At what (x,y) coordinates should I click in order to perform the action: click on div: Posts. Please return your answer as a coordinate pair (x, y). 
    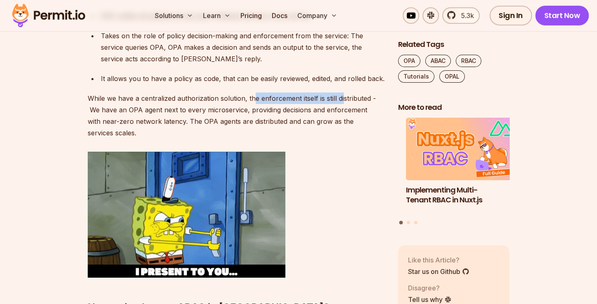
    Looking at the image, I should click on (453, 172).